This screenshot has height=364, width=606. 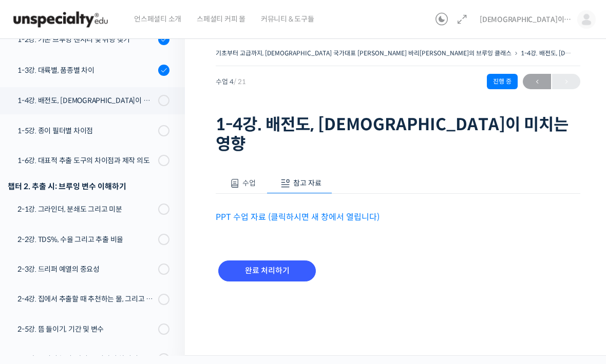 I want to click on span: 참고 자료, so click(x=307, y=183).